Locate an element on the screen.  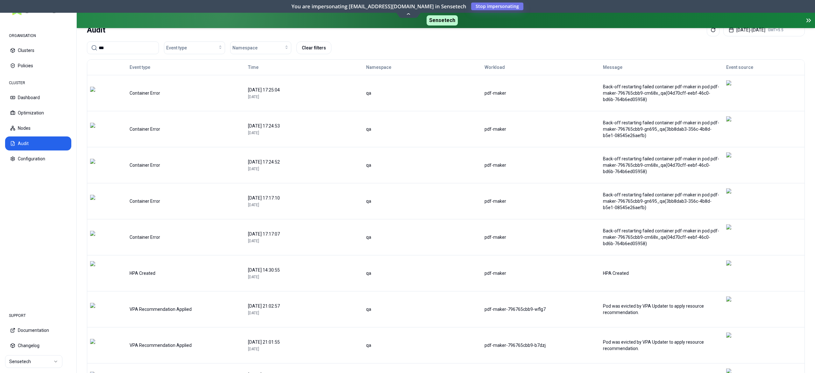
button: Message is located at coordinates (613, 67).